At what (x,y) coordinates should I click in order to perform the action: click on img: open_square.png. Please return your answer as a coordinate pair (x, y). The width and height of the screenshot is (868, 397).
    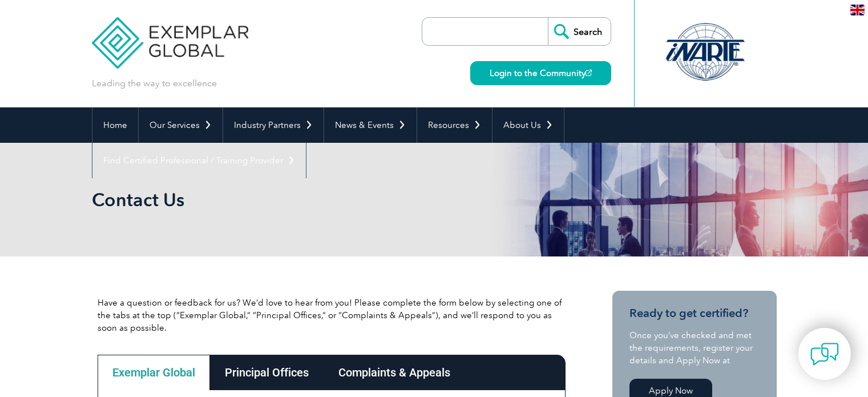
    Looking at the image, I should click on (589, 72).